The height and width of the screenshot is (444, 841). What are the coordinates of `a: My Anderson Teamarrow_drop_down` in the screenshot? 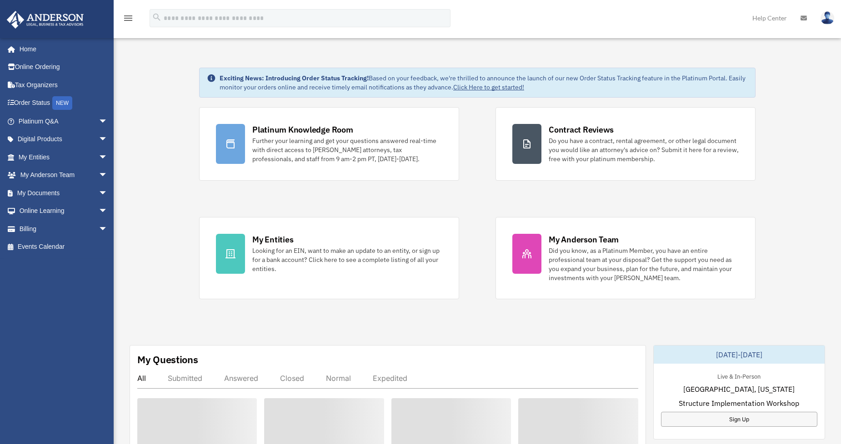 It's located at (64, 175).